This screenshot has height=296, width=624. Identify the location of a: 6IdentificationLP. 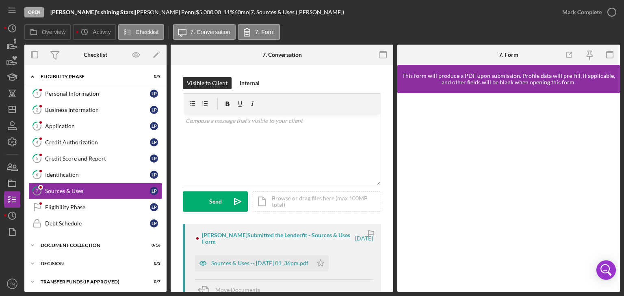
(95, 175).